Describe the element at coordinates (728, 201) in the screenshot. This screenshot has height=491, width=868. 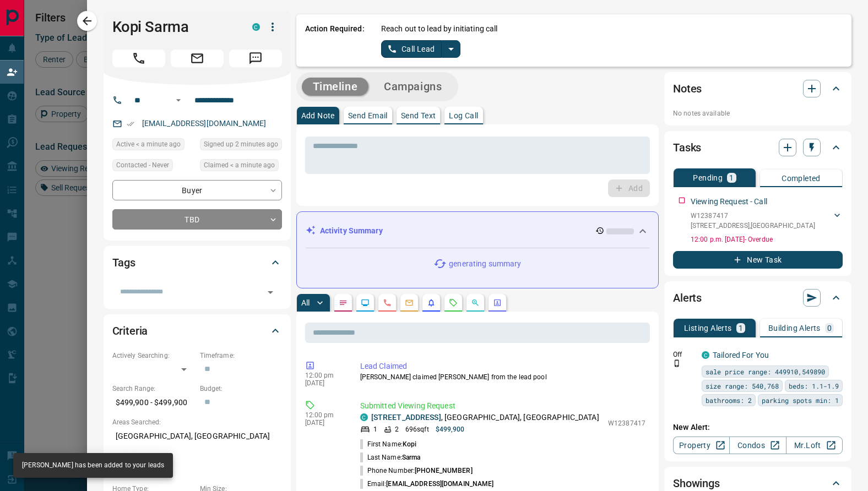
I see `p: Viewing Request - Call` at that location.